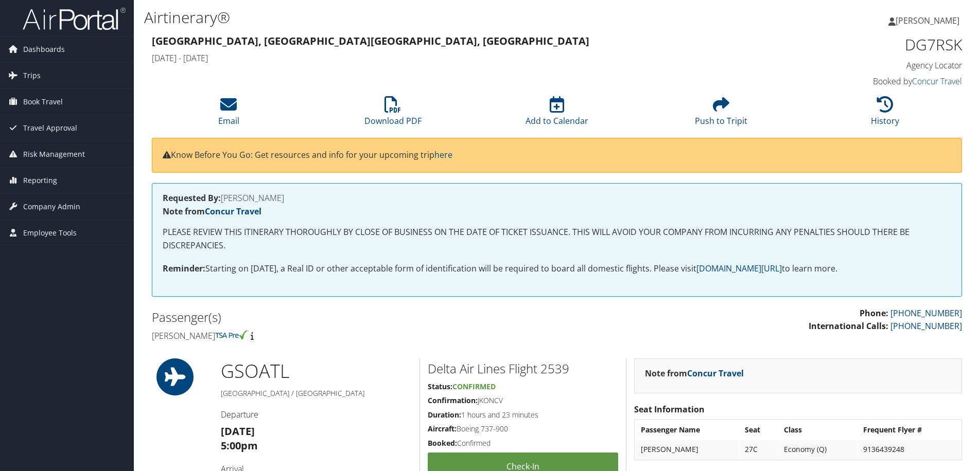 The height and width of the screenshot is (471, 980). Describe the element at coordinates (523, 401) in the screenshot. I see `h5: JKONCV` at that location.